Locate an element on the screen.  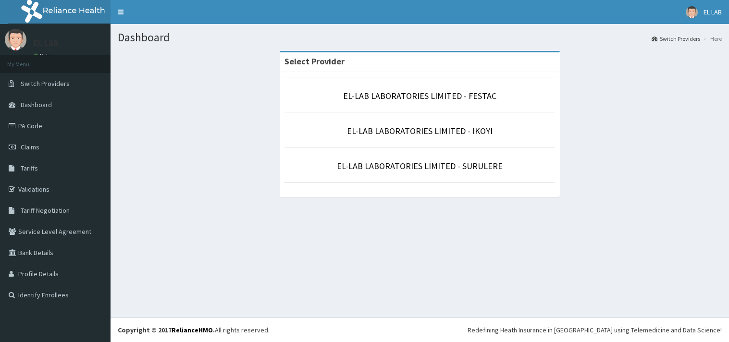
span: Tariffs is located at coordinates (29, 168).